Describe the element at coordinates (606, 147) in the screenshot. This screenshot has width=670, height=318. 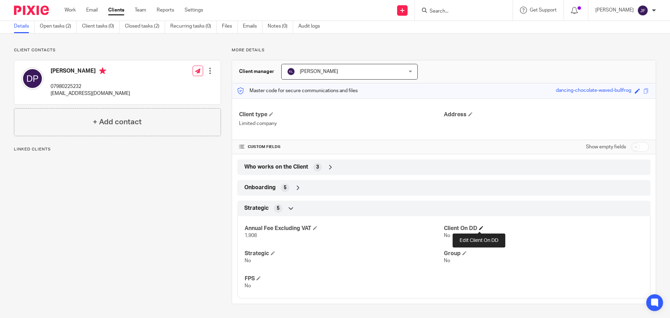
I see `label: Show empty fields` at that location.